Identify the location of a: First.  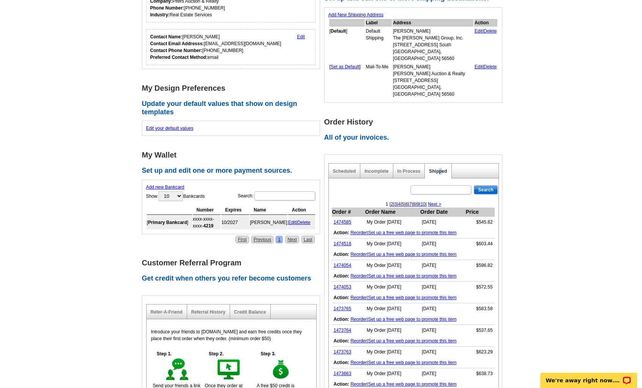
(242, 240).